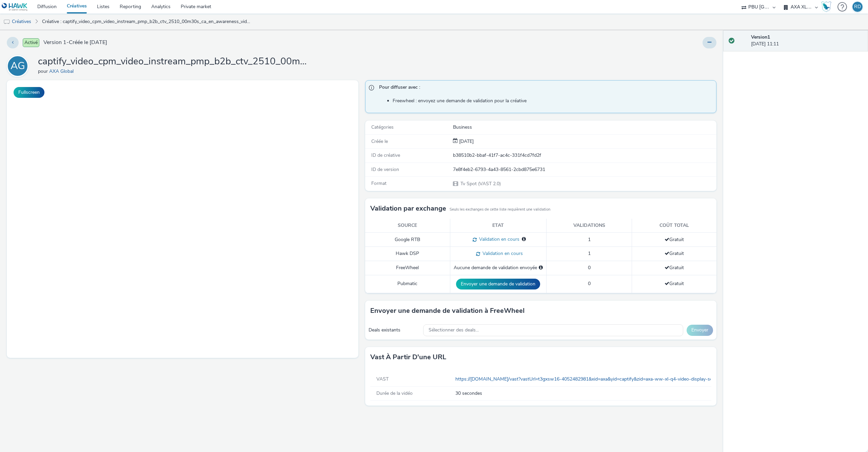 This screenshot has width=868, height=452. What do you see at coordinates (760, 37) in the screenshot?
I see `strong: Version 1` at bounding box center [760, 37].